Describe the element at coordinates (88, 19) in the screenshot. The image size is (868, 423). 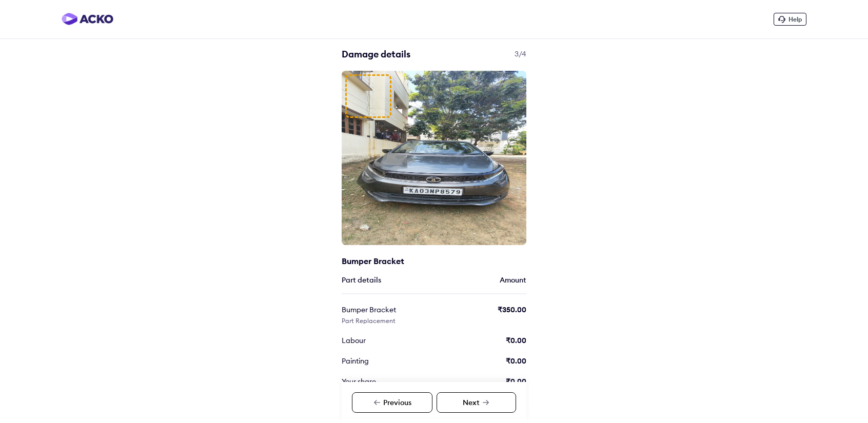
I see `img: horizontal-gradient.png` at that location.